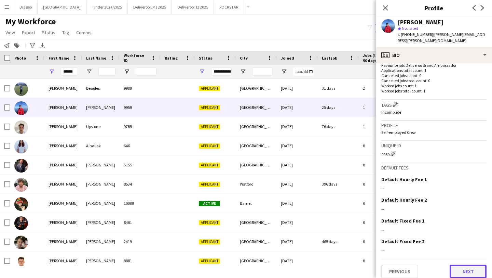 The width and height of the screenshot is (492, 278). What do you see at coordinates (136, 58) in the screenshot?
I see `span: Workforce ID` at bounding box center [136, 58].